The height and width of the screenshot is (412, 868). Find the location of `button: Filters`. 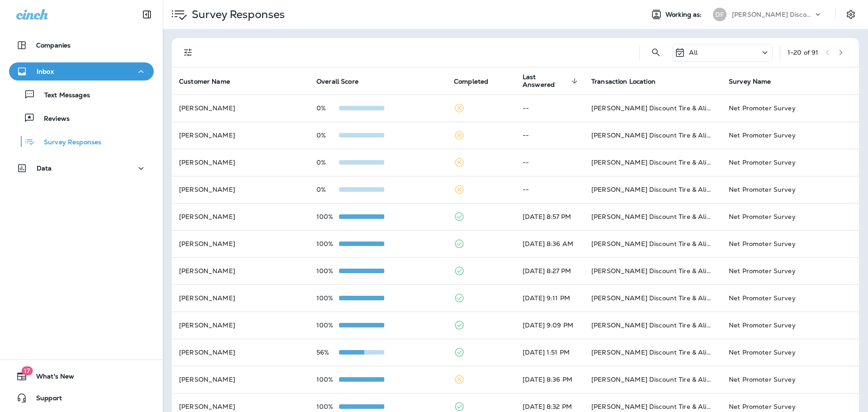

button: Filters is located at coordinates (188, 53).